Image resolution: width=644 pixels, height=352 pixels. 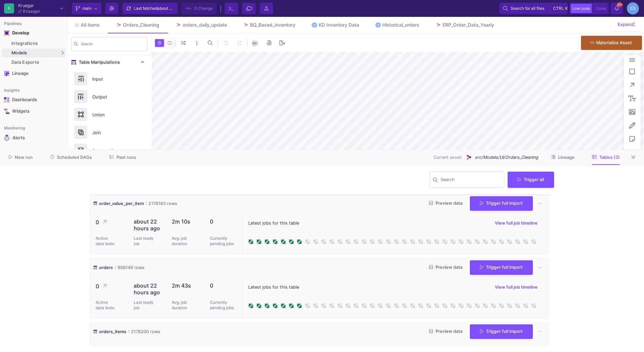 What do you see at coordinates (111, 150) in the screenshot?
I see `div: Aggregations` at bounding box center [111, 150].